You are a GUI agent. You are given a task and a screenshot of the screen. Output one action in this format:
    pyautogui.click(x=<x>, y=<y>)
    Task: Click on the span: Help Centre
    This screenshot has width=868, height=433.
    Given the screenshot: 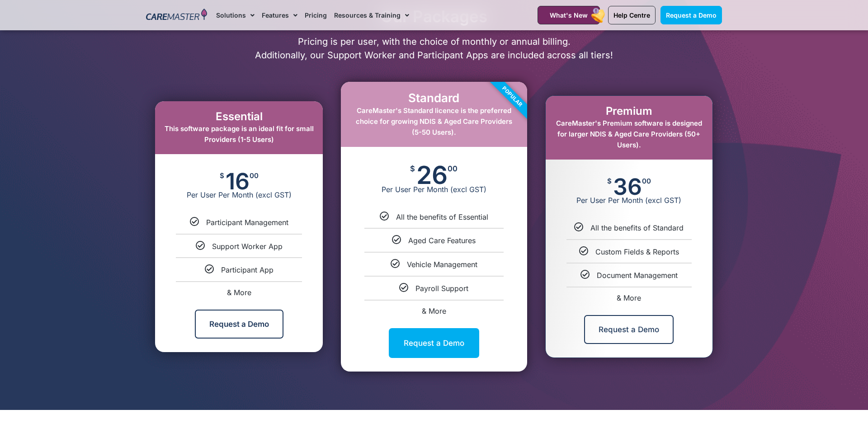 What is the action you would take?
    pyautogui.click(x=632, y=15)
    